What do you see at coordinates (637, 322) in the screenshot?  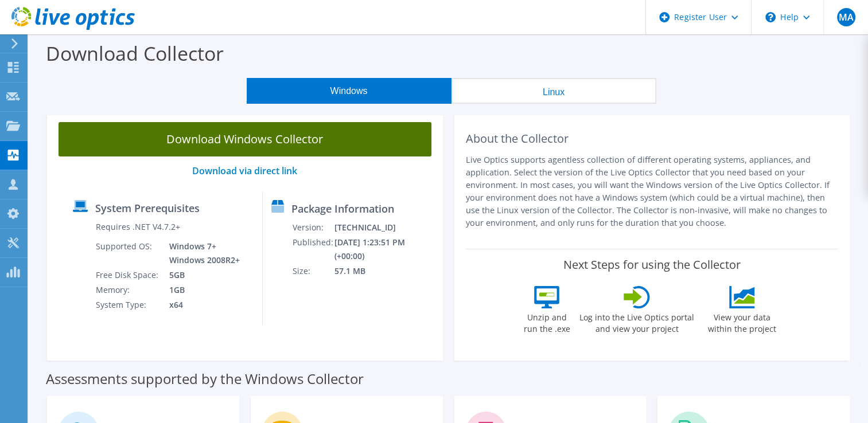 I see `label: Log into the Live Optics portal and view your project` at bounding box center [637, 322].